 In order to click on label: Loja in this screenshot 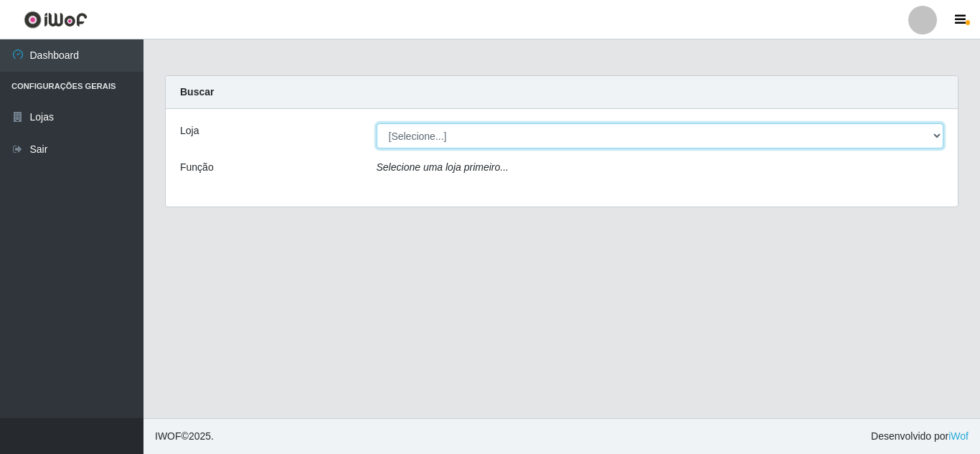, I will do `click(189, 131)`.